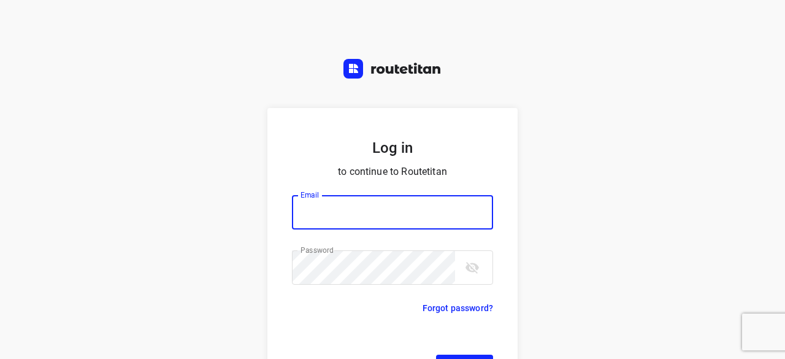 The height and width of the screenshot is (359, 785). Describe the element at coordinates (393, 70) in the screenshot. I see `a: Routetitan` at that location.